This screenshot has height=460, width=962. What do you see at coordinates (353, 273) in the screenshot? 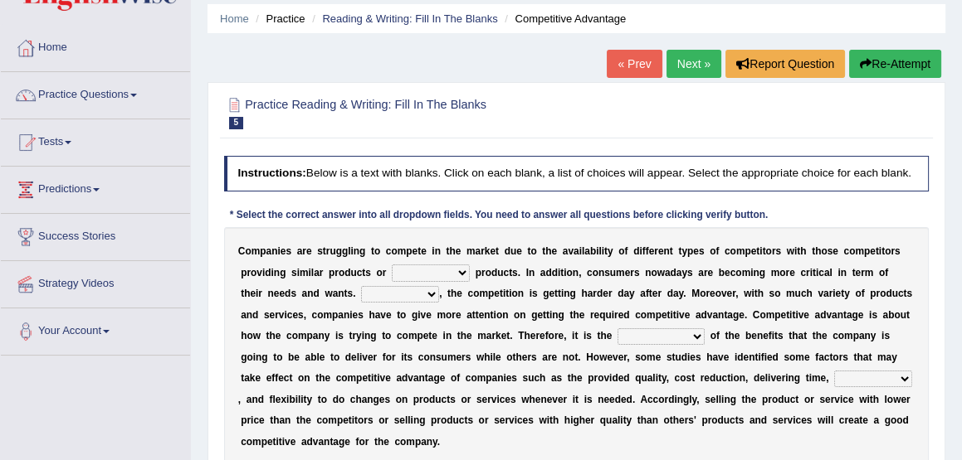
I see `b: u` at bounding box center [353, 273].